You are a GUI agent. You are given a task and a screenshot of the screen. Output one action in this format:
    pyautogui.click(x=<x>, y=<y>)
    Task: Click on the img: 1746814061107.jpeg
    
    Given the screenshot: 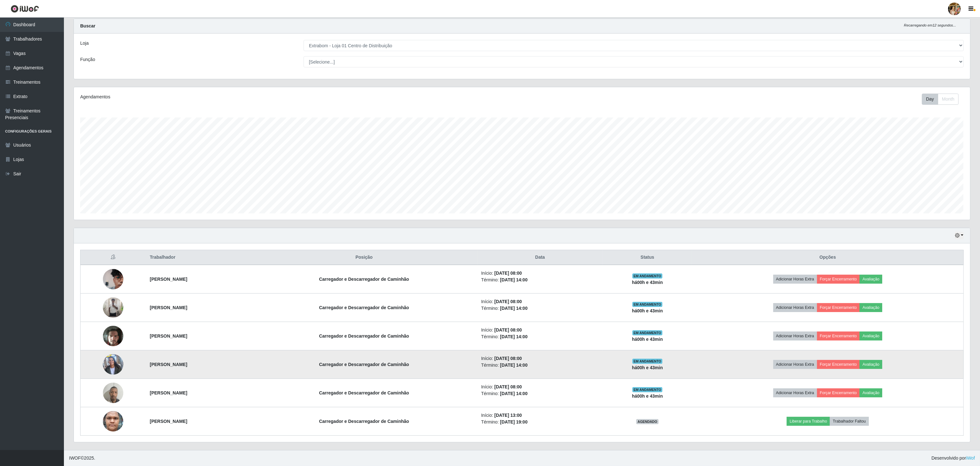 What is the action you would take?
    pyautogui.click(x=113, y=308)
    